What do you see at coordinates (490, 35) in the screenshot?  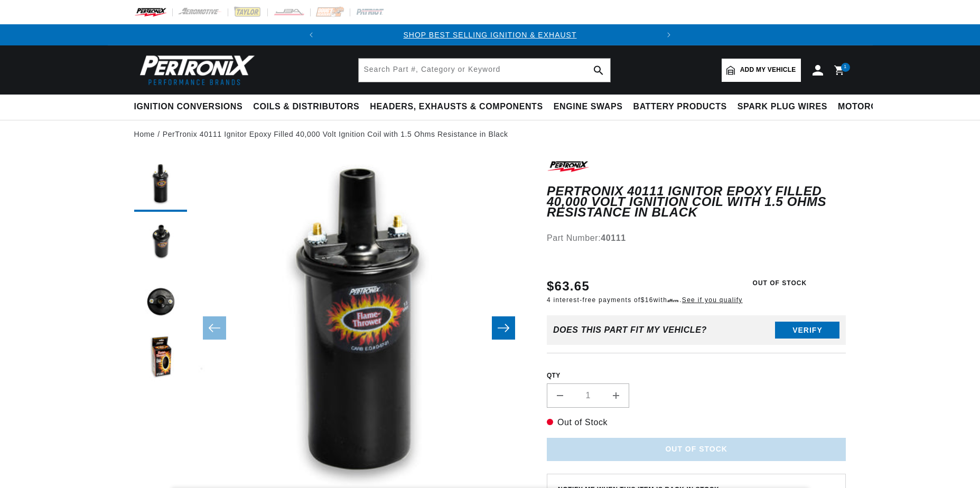 I see `slideshow-component: Translation missing: en.sections.announcements.announcement_bar` at bounding box center [490, 35].